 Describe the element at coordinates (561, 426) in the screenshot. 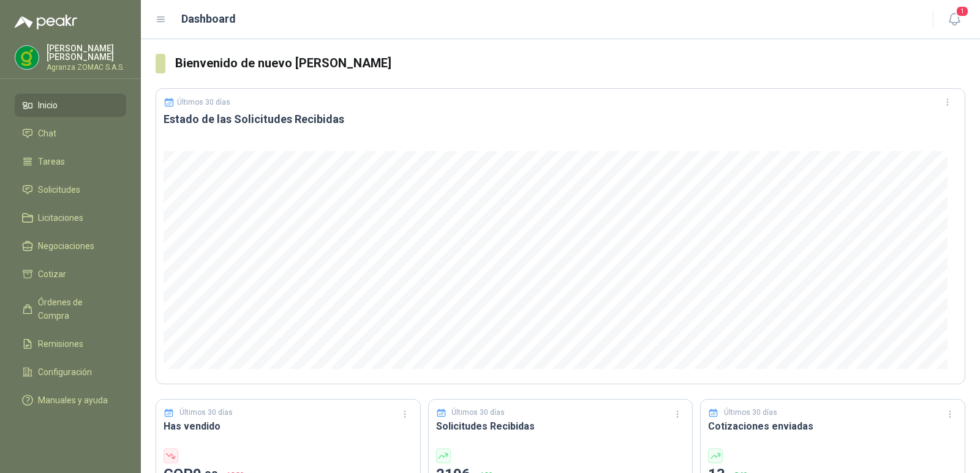

I see `h3: Solicitudes Recibidas` at that location.